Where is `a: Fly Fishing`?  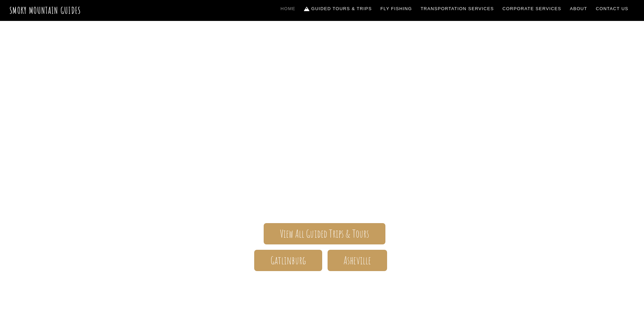
a: Fly Fishing is located at coordinates (396, 9).